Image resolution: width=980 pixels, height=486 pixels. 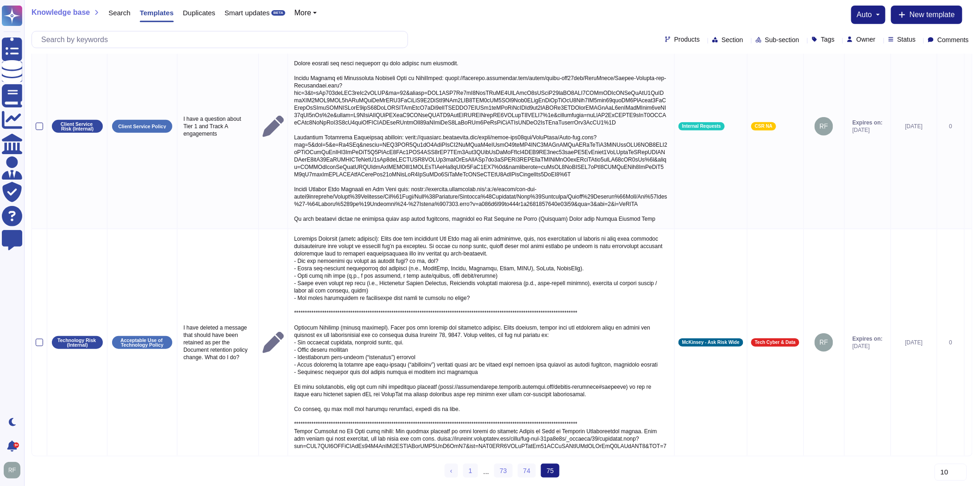 What do you see at coordinates (550, 470) in the screenshot?
I see `span: 75` at bounding box center [550, 470].